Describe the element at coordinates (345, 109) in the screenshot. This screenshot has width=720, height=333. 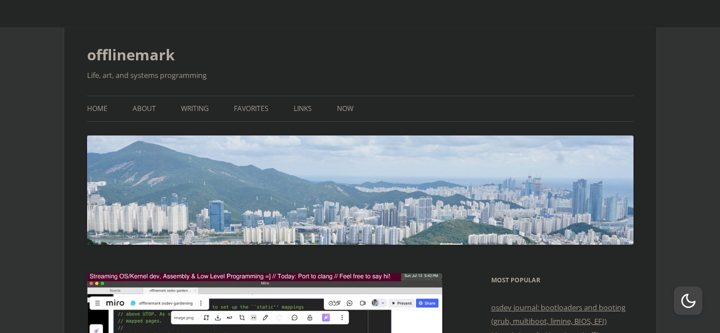
I see `a: Now` at that location.